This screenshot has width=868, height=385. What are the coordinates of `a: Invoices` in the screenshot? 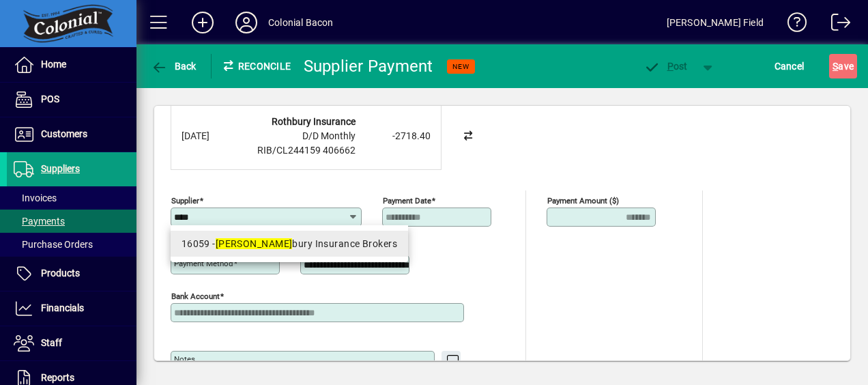 It's located at (72, 198).